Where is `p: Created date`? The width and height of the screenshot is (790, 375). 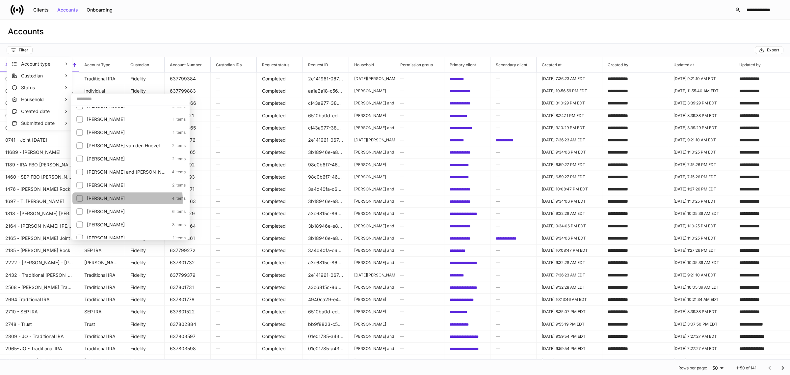
p: Created date is located at coordinates (35, 111).